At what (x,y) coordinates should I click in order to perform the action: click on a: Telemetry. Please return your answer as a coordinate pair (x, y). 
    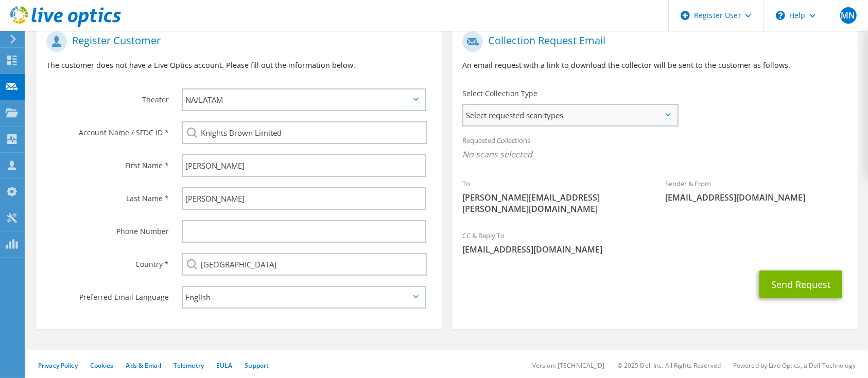
    Looking at the image, I should click on (188, 365).